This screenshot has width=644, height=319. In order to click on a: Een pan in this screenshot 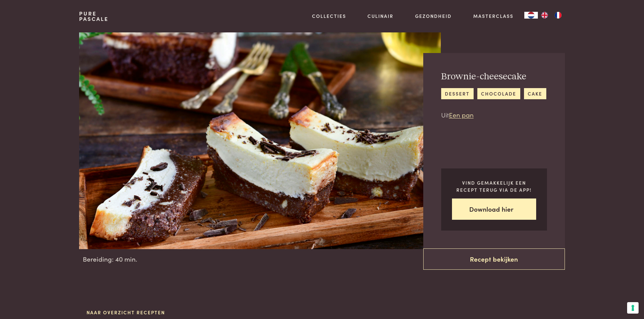, I will do `click(461, 114)`.